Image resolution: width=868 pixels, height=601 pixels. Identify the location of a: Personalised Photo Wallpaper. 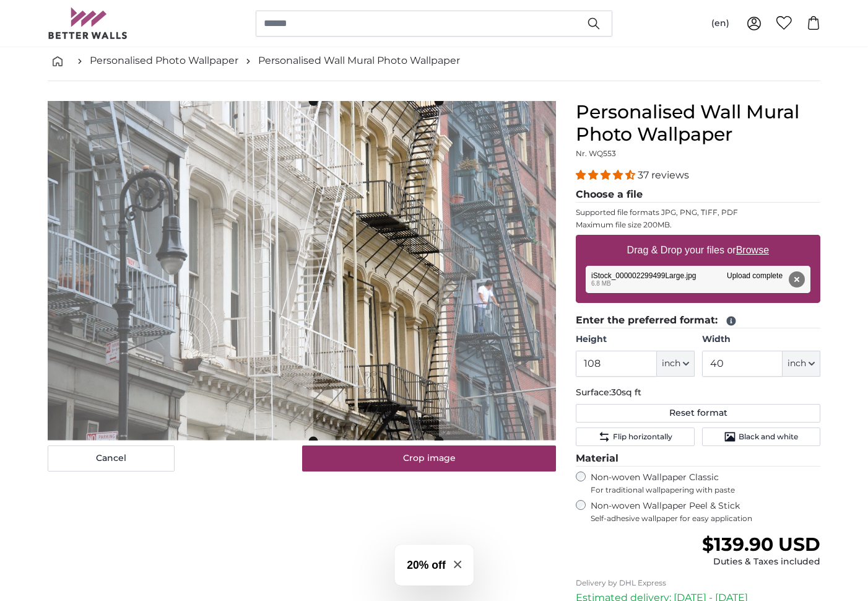
(164, 61).